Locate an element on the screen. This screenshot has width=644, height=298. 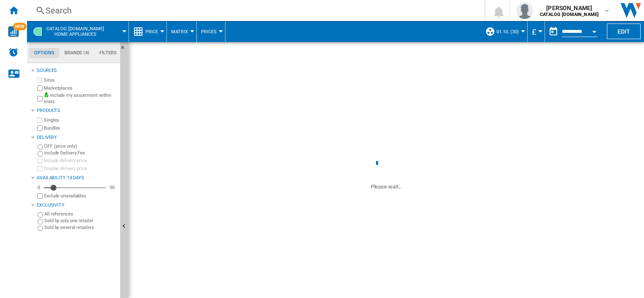
input: Sites is located at coordinates (40, 80).